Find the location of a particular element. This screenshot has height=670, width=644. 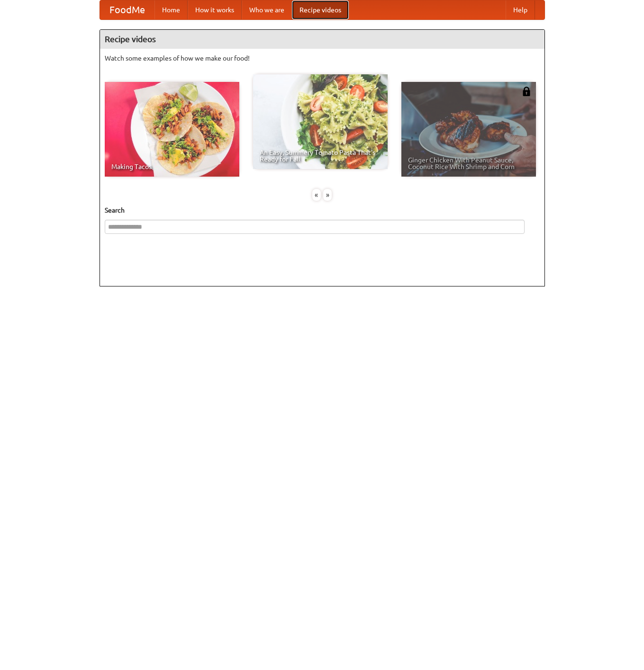

a: Help is located at coordinates (520, 10).